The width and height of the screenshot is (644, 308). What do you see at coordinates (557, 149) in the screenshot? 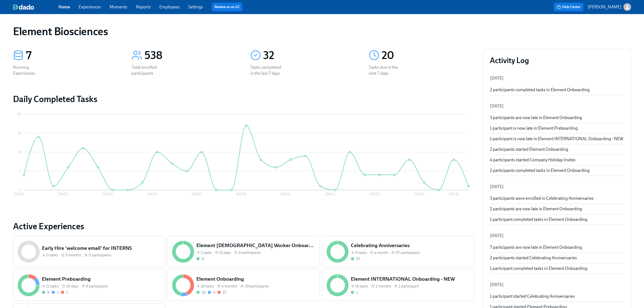
I see `div: 2 participants started Element Onboarding` at bounding box center [557, 149].